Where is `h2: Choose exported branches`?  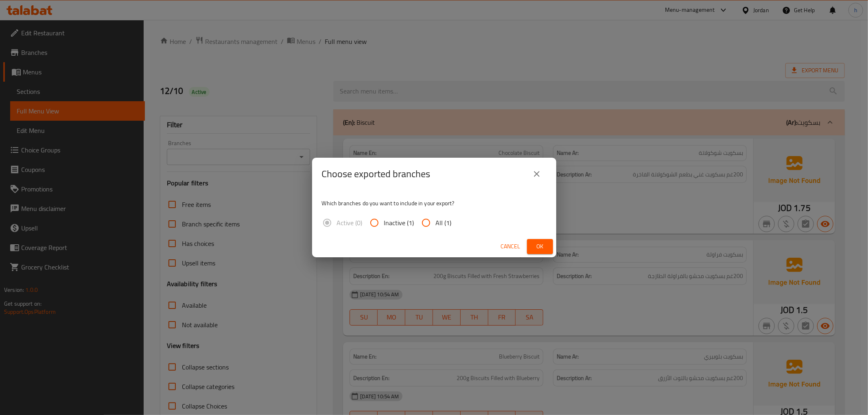
h2: Choose exported branches is located at coordinates (376, 174).